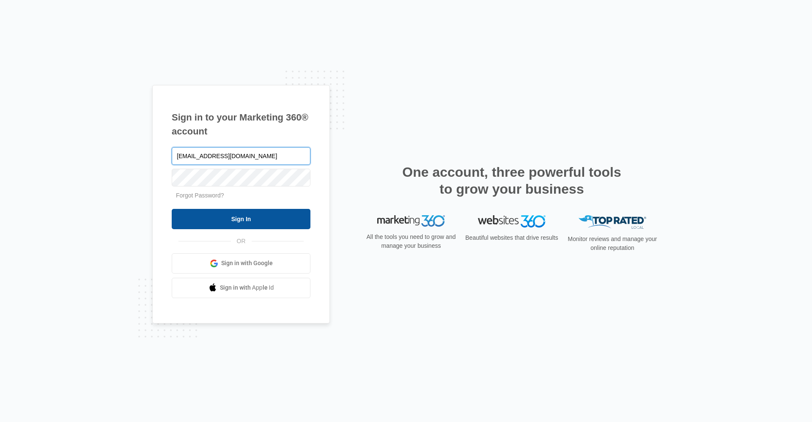 This screenshot has width=812, height=422. Describe the element at coordinates (200, 195) in the screenshot. I see `a: Forgot Password?` at that location.